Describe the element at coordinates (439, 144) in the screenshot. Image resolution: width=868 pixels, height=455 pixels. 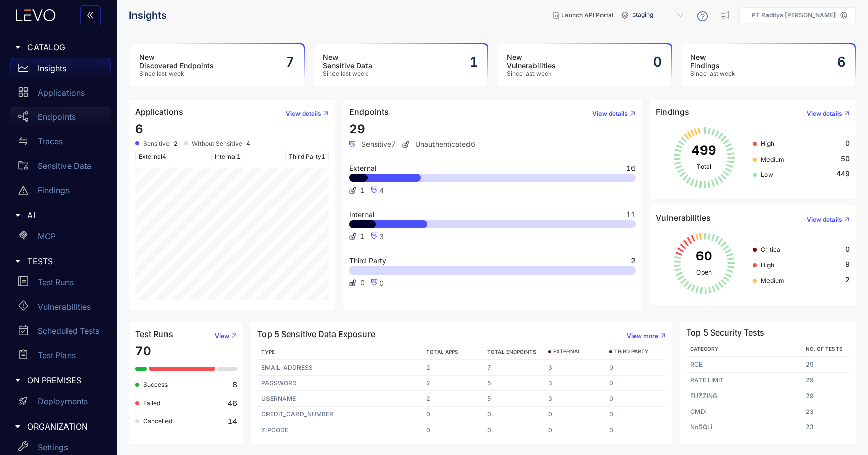
I see `span: Unauthenticated 6` at that location.